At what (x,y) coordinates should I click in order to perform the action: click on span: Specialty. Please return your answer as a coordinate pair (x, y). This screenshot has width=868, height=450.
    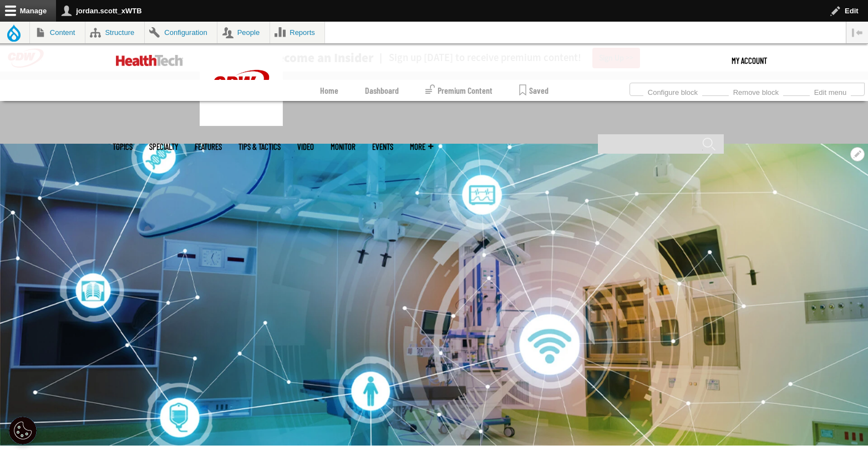
    Looking at the image, I should click on (164, 146).